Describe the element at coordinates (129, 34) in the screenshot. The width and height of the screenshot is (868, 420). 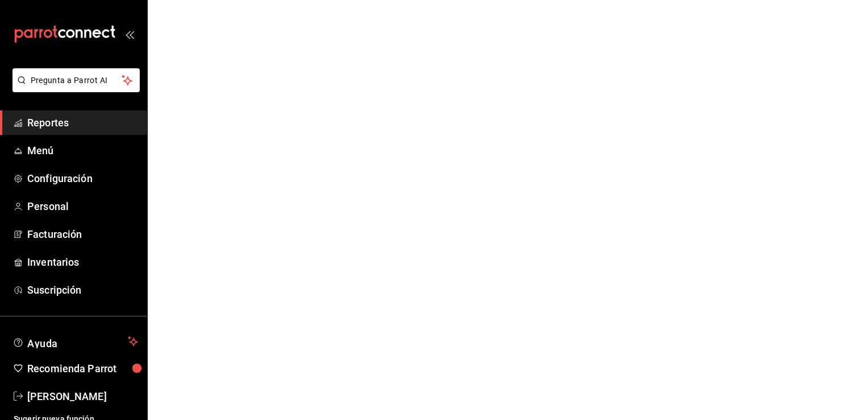
I see `button: open_drawer_menu` at that location.